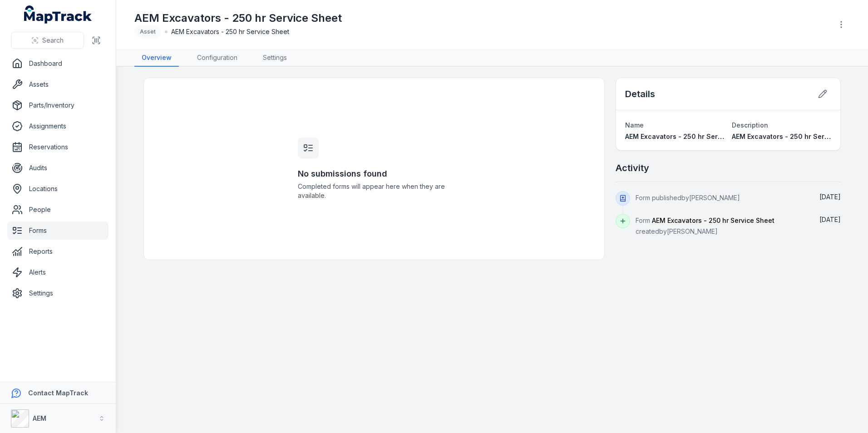 The height and width of the screenshot is (433, 868). I want to click on a: Locations, so click(58, 189).